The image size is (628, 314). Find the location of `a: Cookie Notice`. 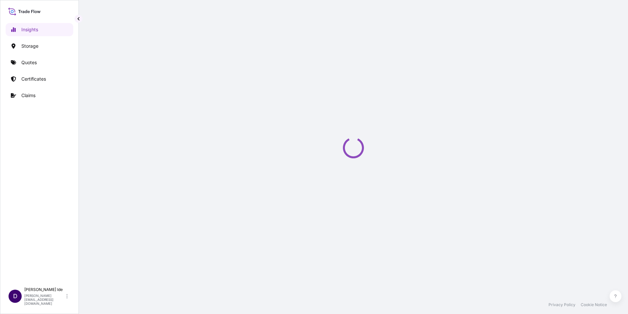

a: Cookie Notice is located at coordinates (594, 304).